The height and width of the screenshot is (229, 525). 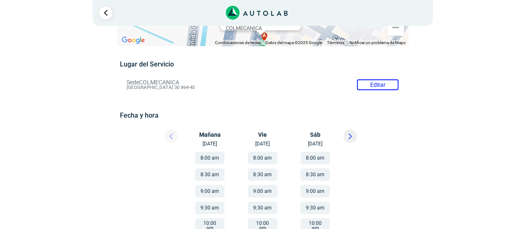 What do you see at coordinates (133, 40) in the screenshot?
I see `img: Google` at bounding box center [133, 40].